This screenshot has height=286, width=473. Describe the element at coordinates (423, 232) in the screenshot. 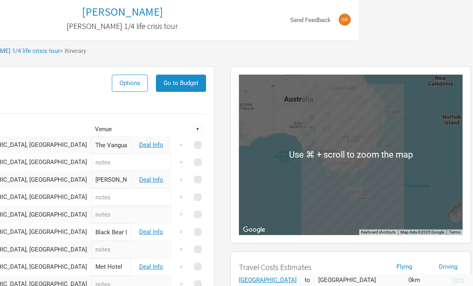

I see `span: Map data ©2025 Google` at that location.